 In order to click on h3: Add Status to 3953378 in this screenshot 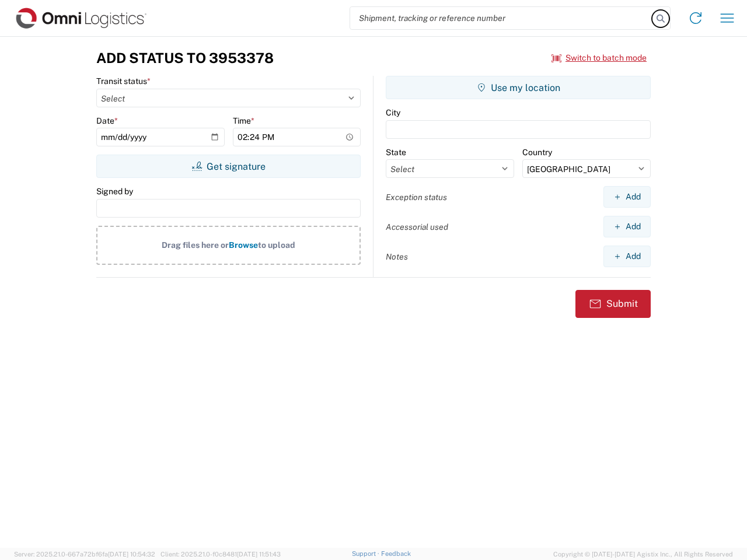, I will do `click(185, 58)`.